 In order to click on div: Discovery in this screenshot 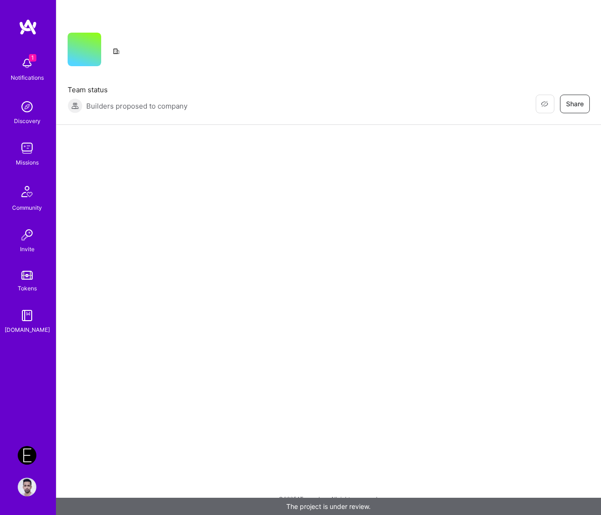, I will do `click(27, 121)`.